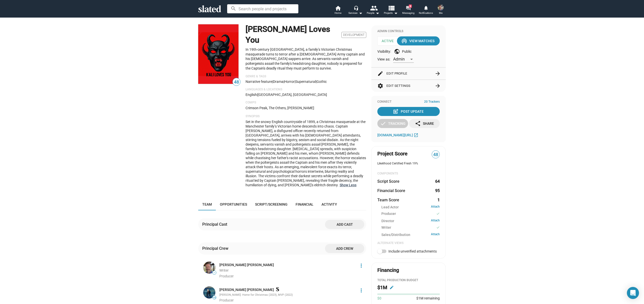 This screenshot has height=304, width=644. Describe the element at coordinates (306, 90) in the screenshot. I see `p: Languages & Locations` at that location.